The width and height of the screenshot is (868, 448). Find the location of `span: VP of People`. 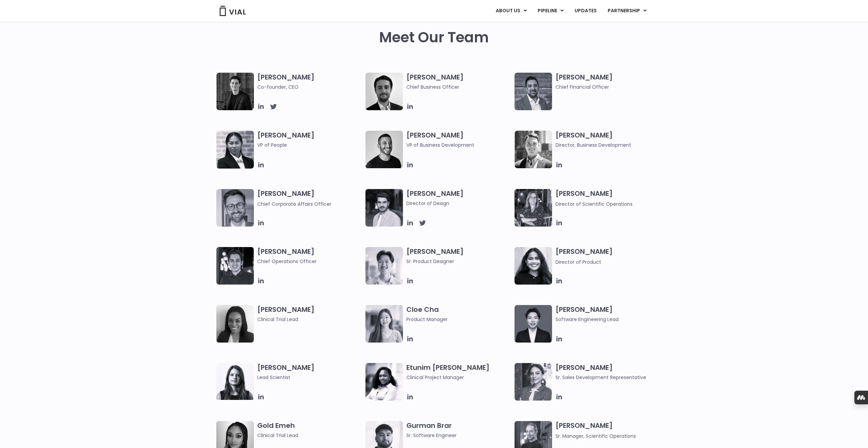

span: VP of People is located at coordinates (310, 145).